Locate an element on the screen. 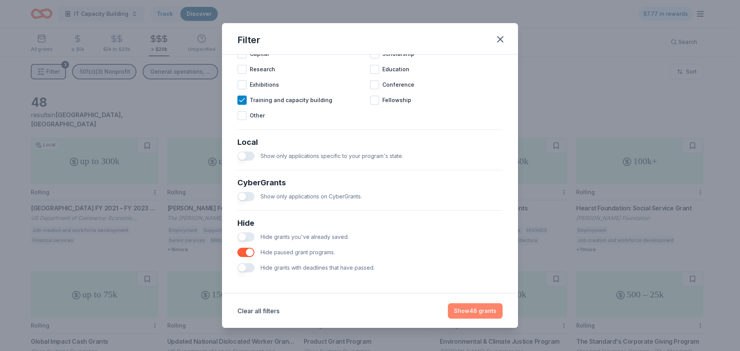 The height and width of the screenshot is (351, 740). div: CyberGrants is located at coordinates (370, 183).